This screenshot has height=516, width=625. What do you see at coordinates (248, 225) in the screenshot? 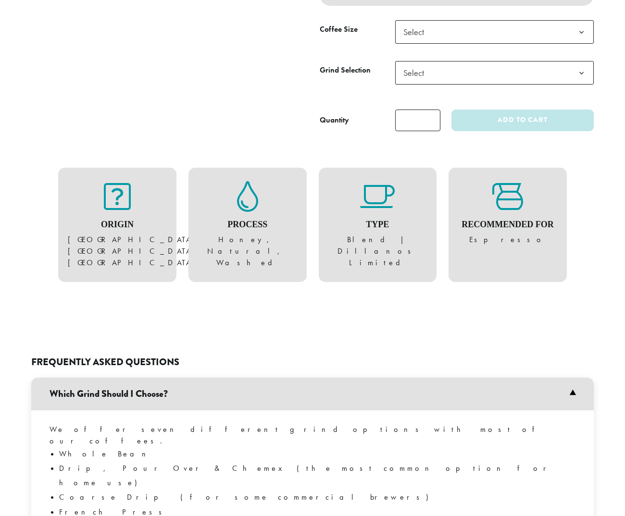
I see `figure: Honey, Natural, Washed` at bounding box center [248, 225].